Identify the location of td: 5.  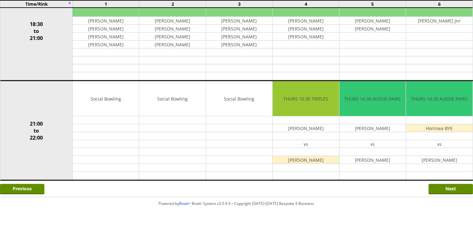
(372, 4).